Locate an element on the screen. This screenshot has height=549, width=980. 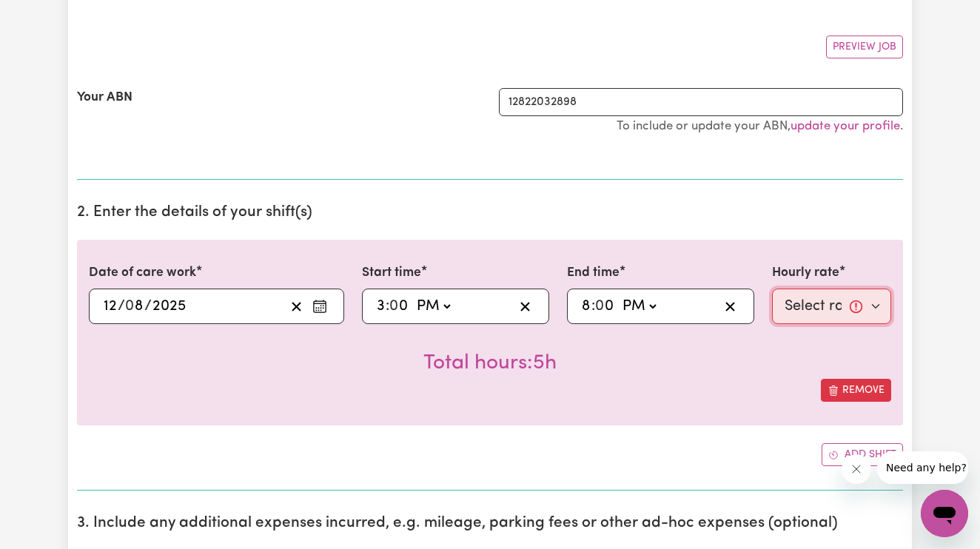
span: Total hours worked: 5 hours is located at coordinates (490, 363).